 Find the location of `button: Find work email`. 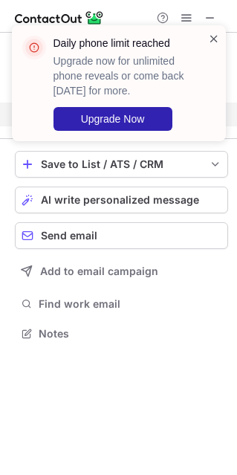

button: Find work email is located at coordinates (121, 304).